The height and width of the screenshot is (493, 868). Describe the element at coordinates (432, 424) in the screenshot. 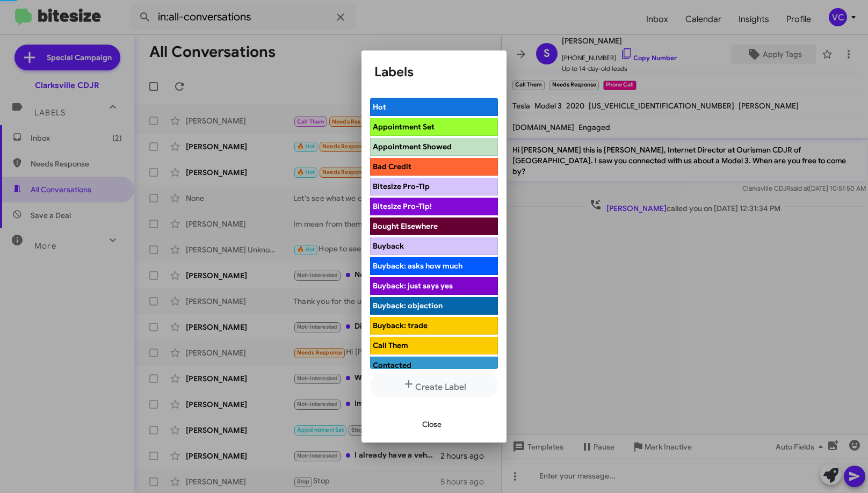

I see `button: Close` at that location.